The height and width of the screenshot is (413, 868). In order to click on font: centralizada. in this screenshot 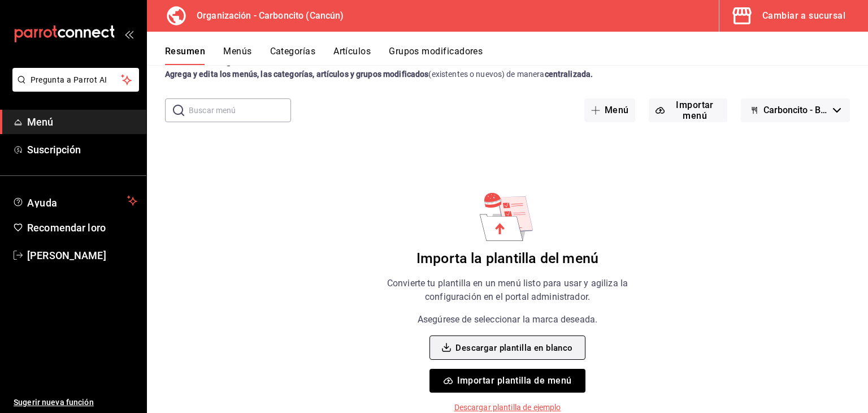, I will do `click(569, 74)`.